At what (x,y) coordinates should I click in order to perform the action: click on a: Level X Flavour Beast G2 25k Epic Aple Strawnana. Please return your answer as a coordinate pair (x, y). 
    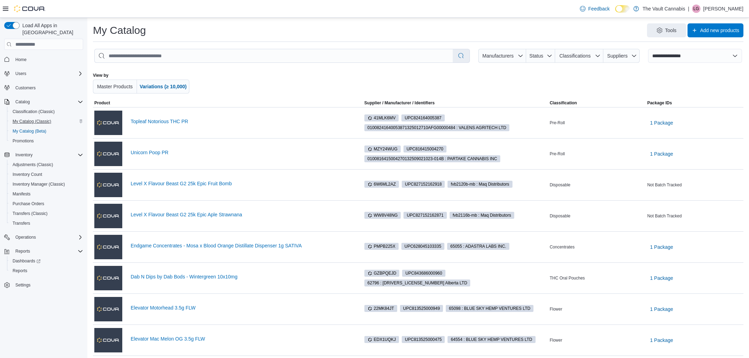
    Looking at the image, I should click on (241, 215).